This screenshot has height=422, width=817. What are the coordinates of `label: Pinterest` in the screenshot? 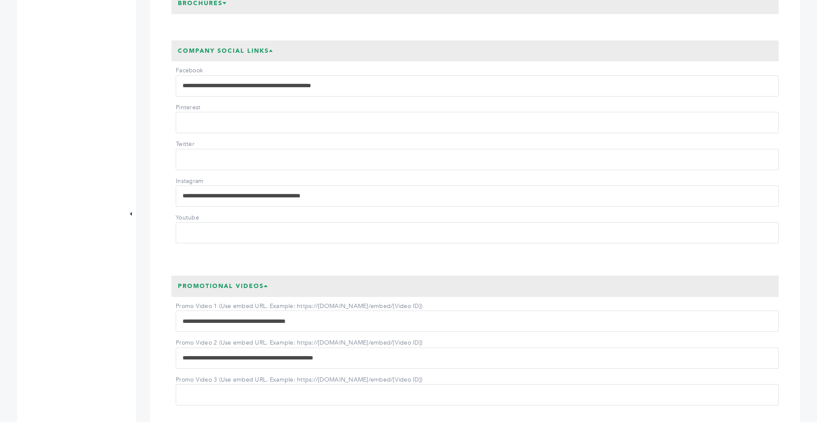 It's located at (206, 108).